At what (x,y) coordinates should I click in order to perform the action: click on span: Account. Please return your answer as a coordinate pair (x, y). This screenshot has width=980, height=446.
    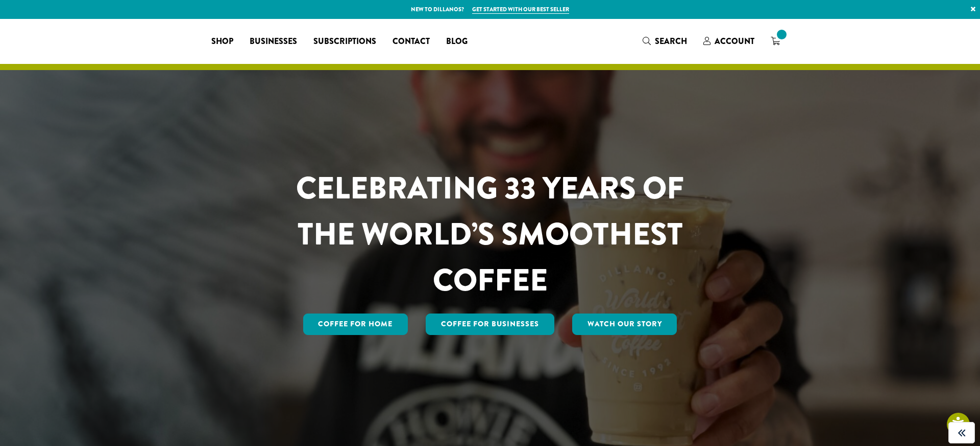
    Looking at the image, I should click on (734, 41).